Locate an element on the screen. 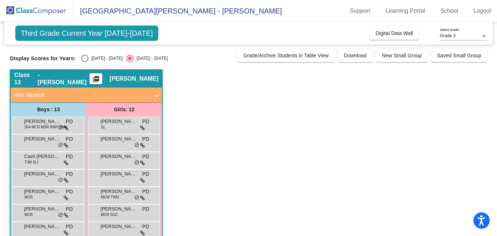 The image size is (497, 236). button: Digital Data Wall is located at coordinates (394, 33).